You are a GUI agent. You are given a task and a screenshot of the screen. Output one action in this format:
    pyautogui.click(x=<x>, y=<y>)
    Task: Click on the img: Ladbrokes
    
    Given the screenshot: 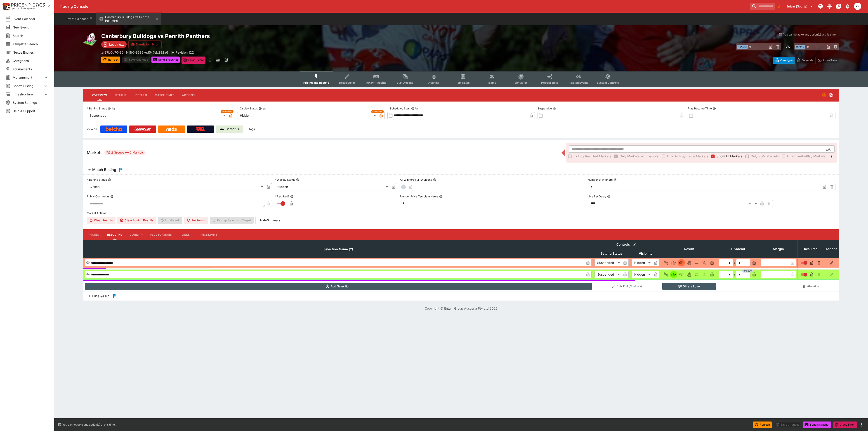 What is the action you would take?
    pyautogui.click(x=142, y=129)
    